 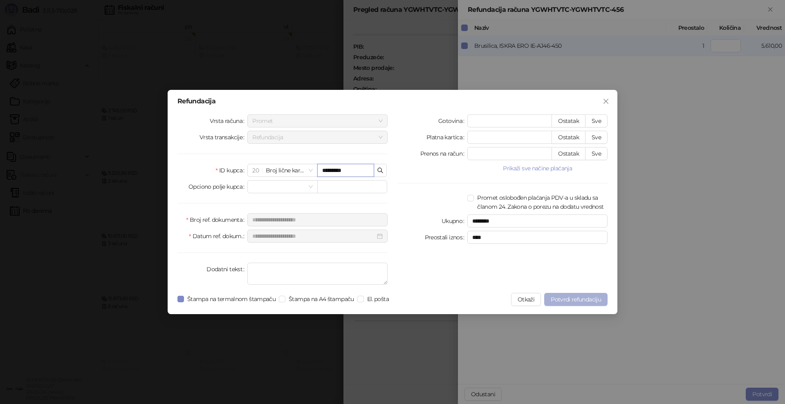 I want to click on label: Vrsta transakcije, so click(x=224, y=137).